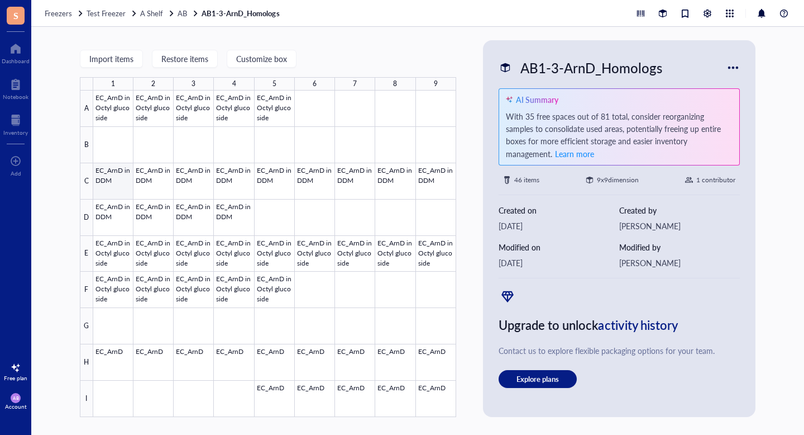 This screenshot has width=804, height=435. I want to click on div: Inventory, so click(16, 132).